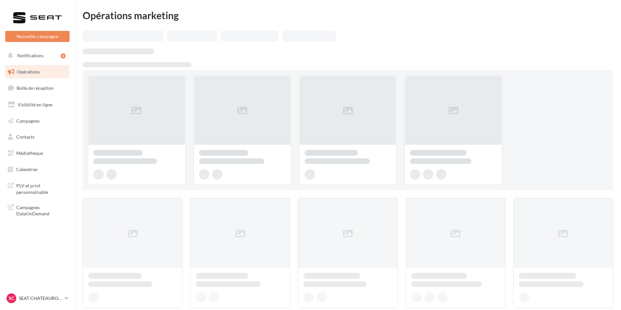  Describe the element at coordinates (35, 104) in the screenshot. I see `span: Visibilité en ligne` at that location.